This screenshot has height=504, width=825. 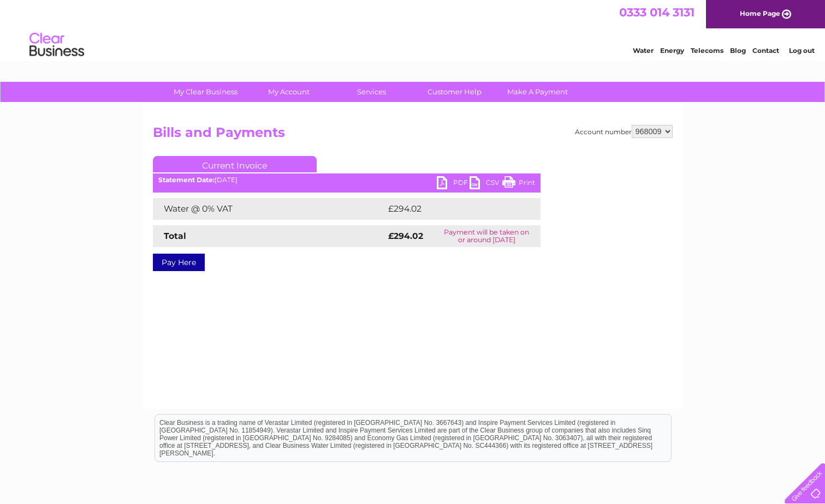 I want to click on a: Print, so click(x=519, y=184).